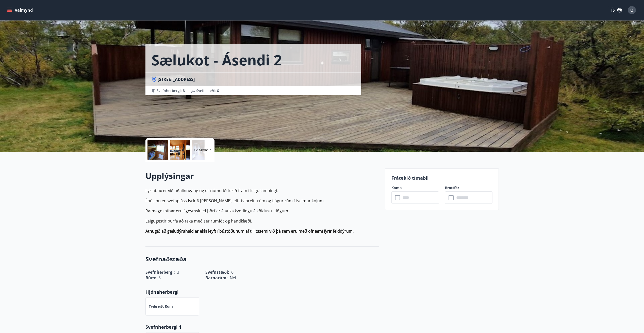 The image size is (644, 333). What do you see at coordinates (262, 211) in the screenshot?
I see `p: Rafmagnsofnar eru í geymslu ef þörf er á auka kyndingu á köldustu dögum.` at bounding box center [262, 211].